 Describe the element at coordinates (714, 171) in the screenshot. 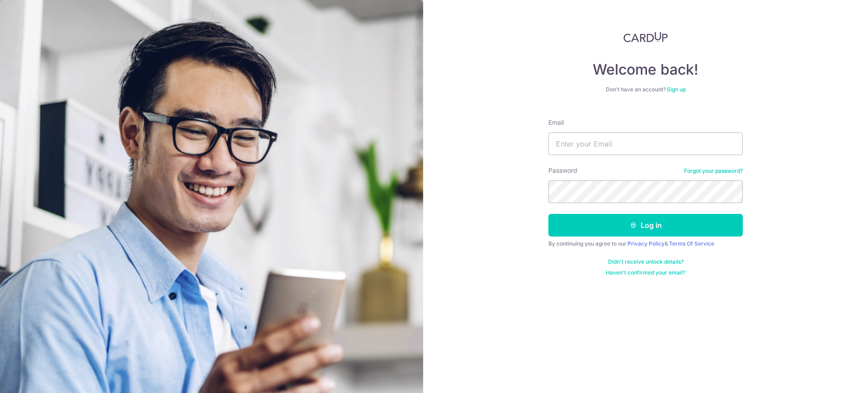

I see `a: Forgot your password?` at that location.